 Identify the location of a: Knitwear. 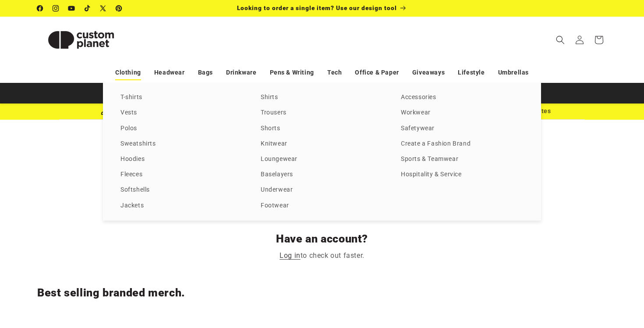
(322, 144).